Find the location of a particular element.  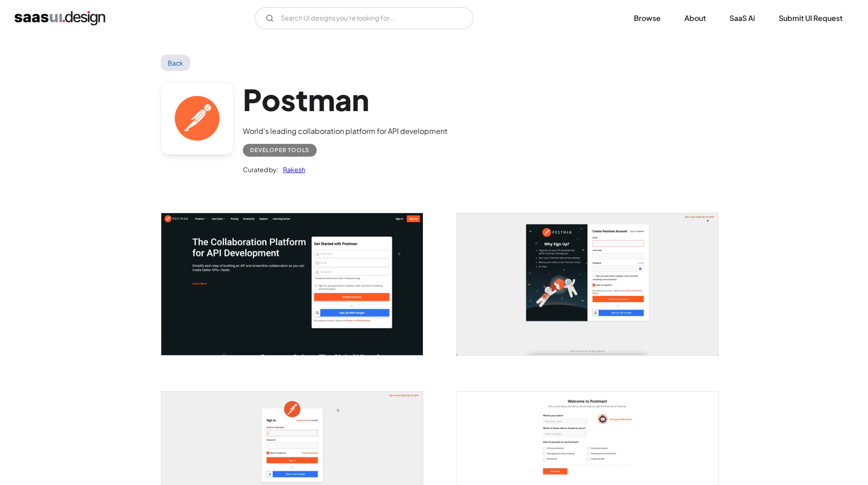

div: Developer tools is located at coordinates (279, 150).